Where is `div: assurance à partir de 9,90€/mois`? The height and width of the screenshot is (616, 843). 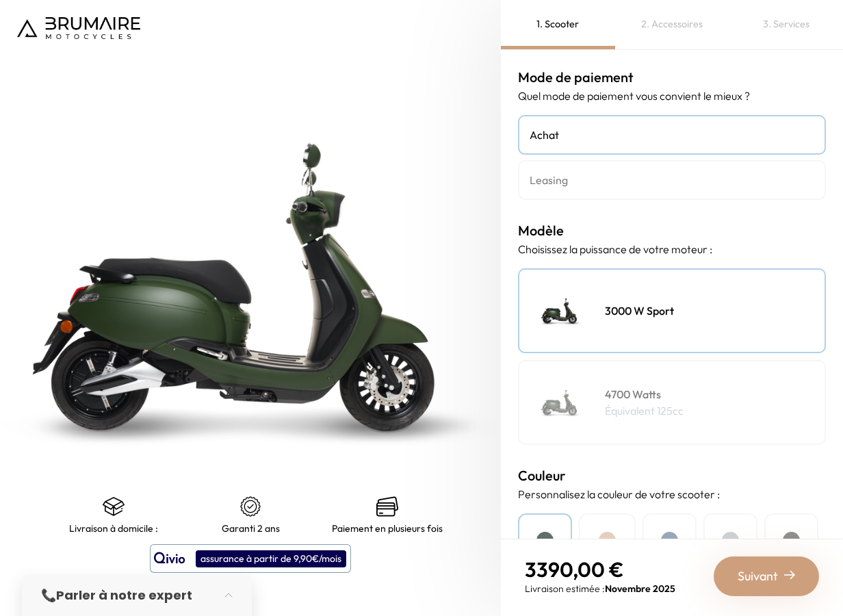
div: assurance à partir de 9,90€/mois is located at coordinates (271, 558).